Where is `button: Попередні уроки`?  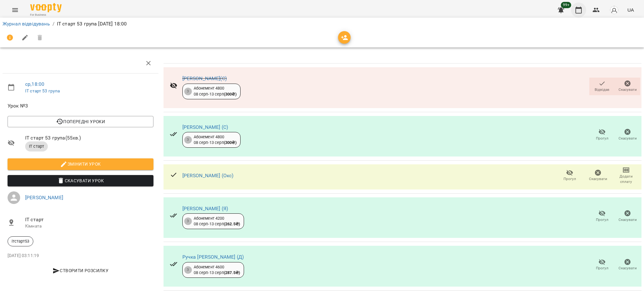 button: Попередні уроки is located at coordinates (81, 122).